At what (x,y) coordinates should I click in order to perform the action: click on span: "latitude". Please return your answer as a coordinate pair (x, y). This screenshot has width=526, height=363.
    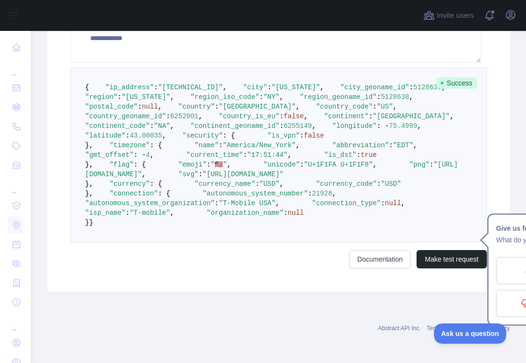
    Looking at the image, I should click on (106, 136).